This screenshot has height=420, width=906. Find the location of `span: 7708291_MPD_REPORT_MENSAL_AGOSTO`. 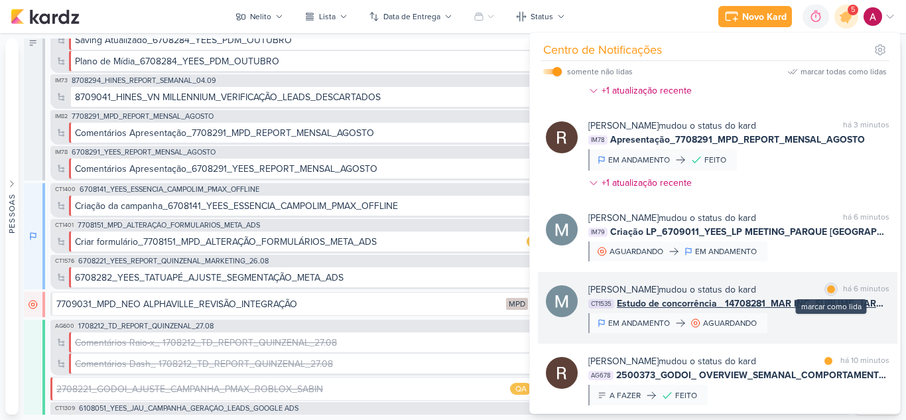

span: 7708291_MPD_REPORT_MENSAL_AGOSTO is located at coordinates (143, 116).